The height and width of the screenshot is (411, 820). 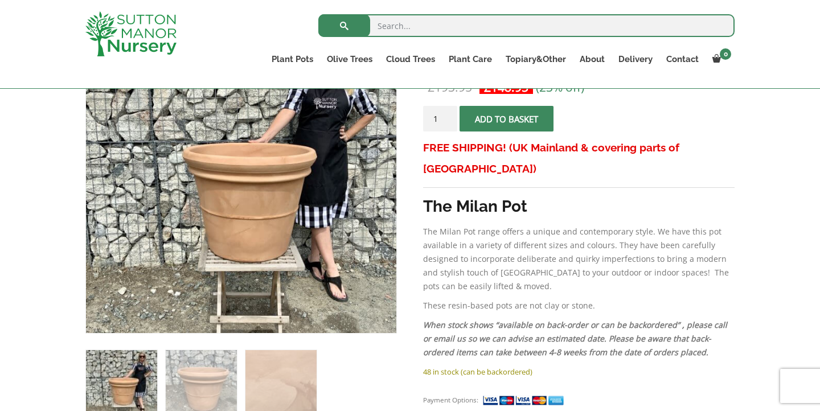 What do you see at coordinates (578, 306) in the screenshot?
I see `p: These resin-based pots are not clay or stone.` at bounding box center [578, 306].